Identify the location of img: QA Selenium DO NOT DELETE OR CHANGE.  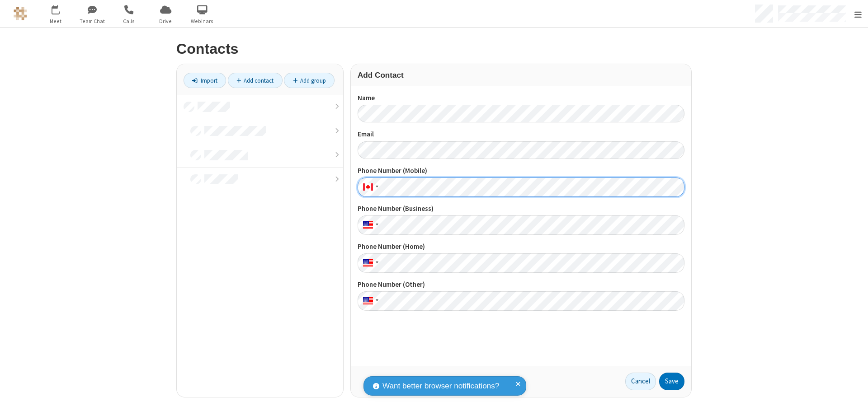
(20, 14).